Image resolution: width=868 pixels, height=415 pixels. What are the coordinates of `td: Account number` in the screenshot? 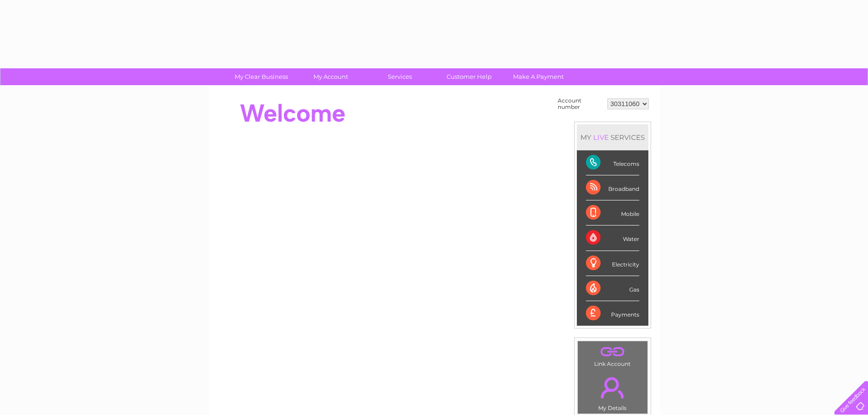 It's located at (580, 104).